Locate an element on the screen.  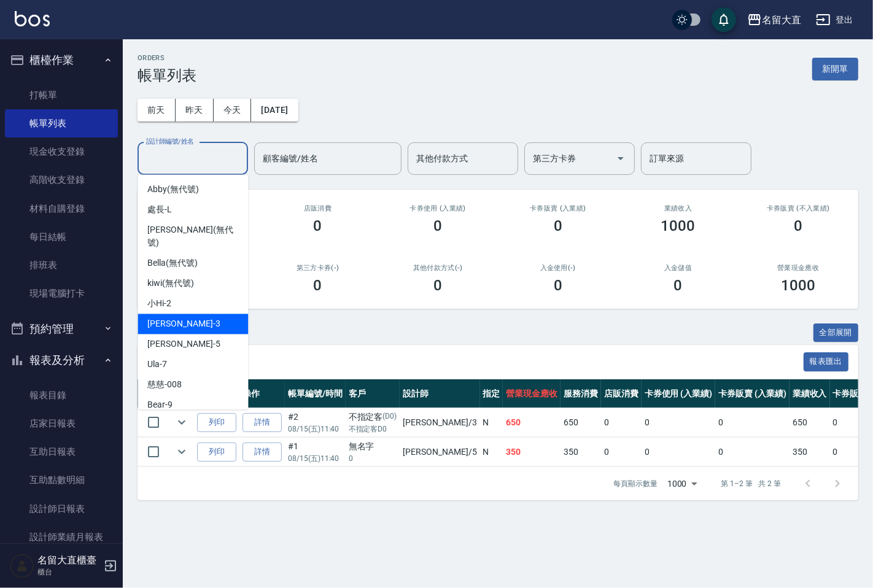
a: 帳單列表 is located at coordinates (61, 123).